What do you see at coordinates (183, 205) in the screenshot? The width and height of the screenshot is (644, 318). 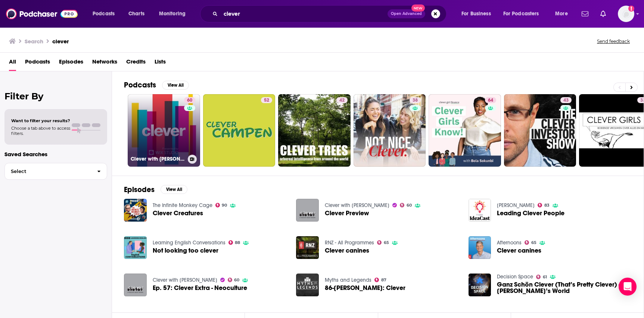 I see `a: The Infinite Monkey Cage` at bounding box center [183, 205].